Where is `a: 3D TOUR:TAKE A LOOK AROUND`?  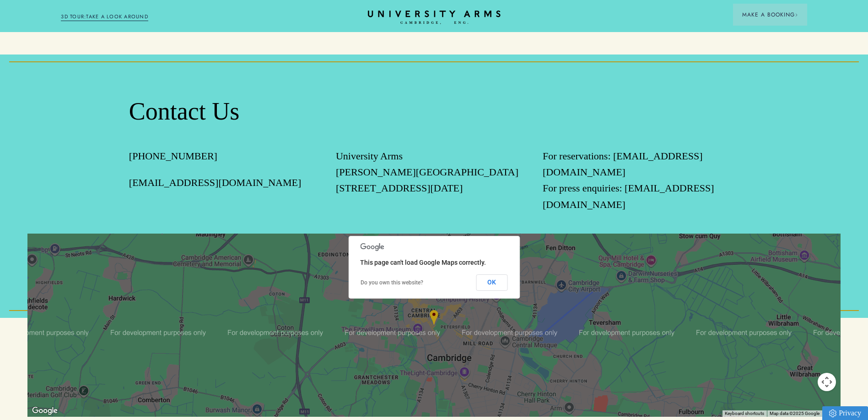 a: 3D TOUR:TAKE A LOOK AROUND is located at coordinates (104, 17).